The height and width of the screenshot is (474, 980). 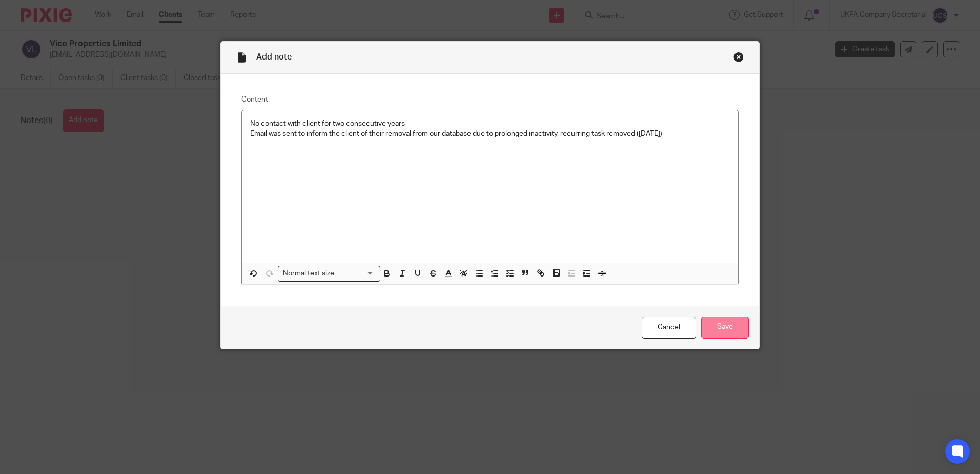 What do you see at coordinates (725, 327) in the screenshot?
I see `input: Save` at bounding box center [725, 327].